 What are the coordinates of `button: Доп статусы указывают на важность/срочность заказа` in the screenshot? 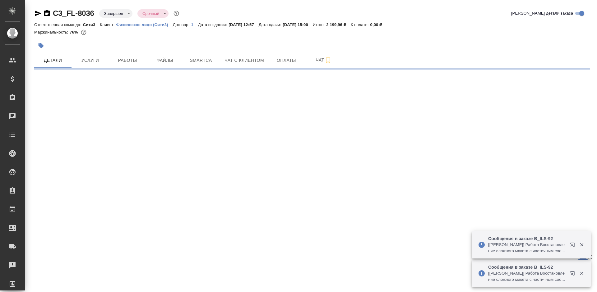 It's located at (176, 13).